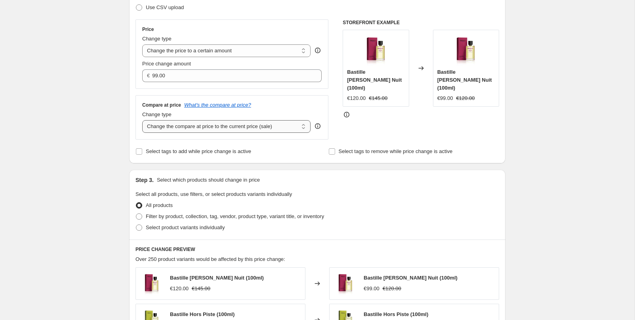  Describe the element at coordinates (166, 63) in the screenshot. I see `span: Price change amount` at that location.